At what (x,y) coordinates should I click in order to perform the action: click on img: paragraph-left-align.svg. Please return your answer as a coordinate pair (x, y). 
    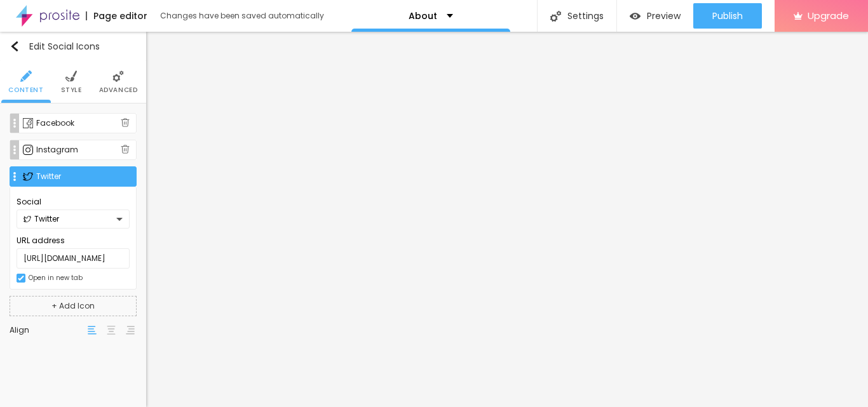
    Looking at the image, I should click on (92, 330).